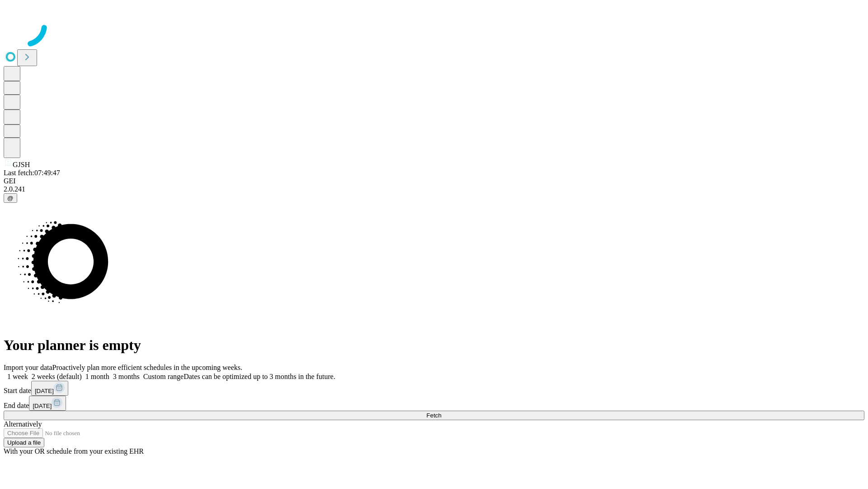  Describe the element at coordinates (163, 376) in the screenshot. I see `span: Custom range` at that location.